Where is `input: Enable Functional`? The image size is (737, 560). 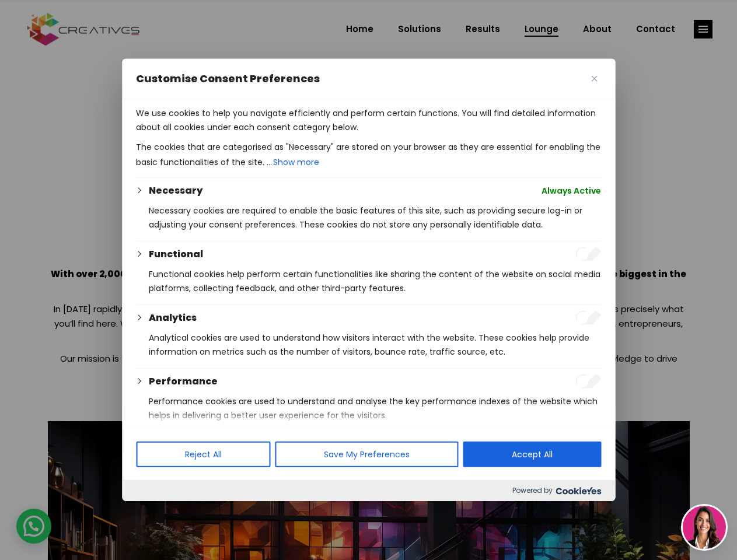
input: Enable Functional is located at coordinates (589, 254).